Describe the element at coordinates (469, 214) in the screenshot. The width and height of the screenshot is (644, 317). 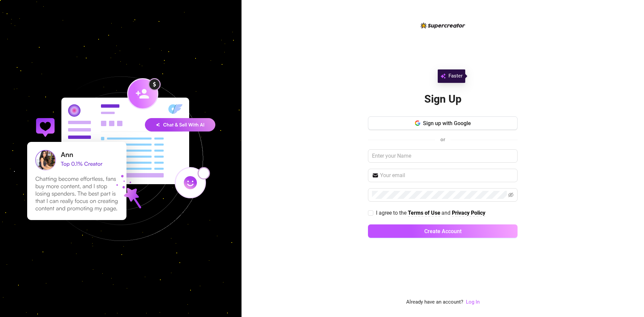
I see `a: Privacy Policy` at that location.